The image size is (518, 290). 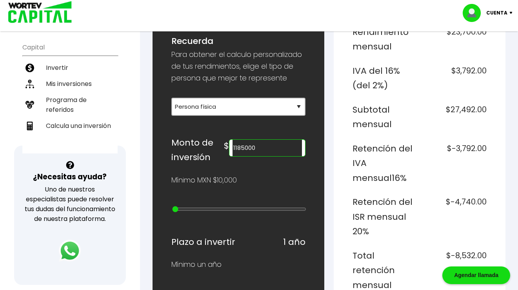 What do you see at coordinates (294, 242) in the screenshot?
I see `h6: 1 año` at bounding box center [294, 242].